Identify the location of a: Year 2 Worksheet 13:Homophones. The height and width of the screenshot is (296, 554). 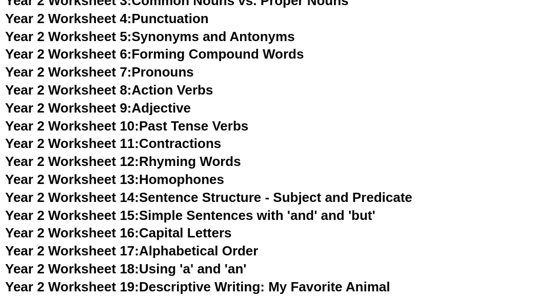
(114, 179).